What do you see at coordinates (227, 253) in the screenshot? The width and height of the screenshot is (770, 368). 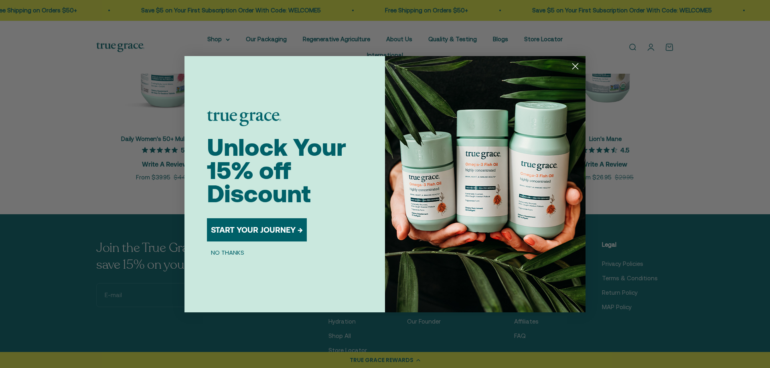 I see `button: NO THANKS` at bounding box center [227, 253].